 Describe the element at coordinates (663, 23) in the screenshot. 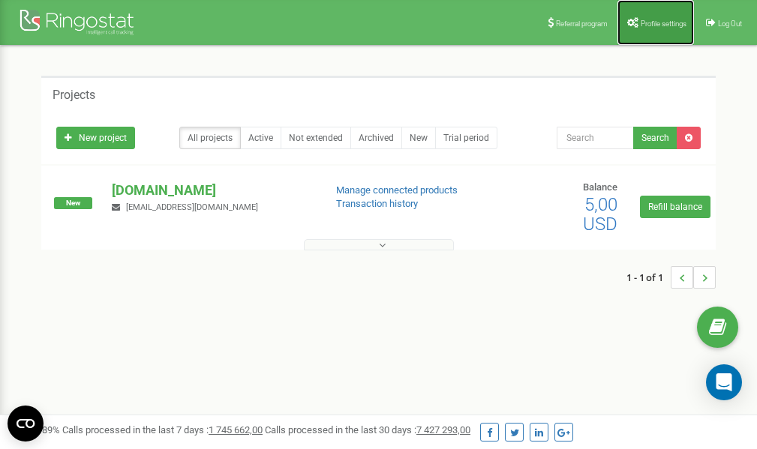

I see `span: Profile settings` at that location.